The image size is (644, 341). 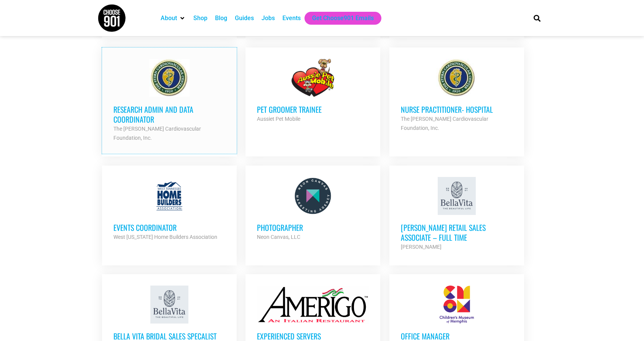 I want to click on strong: Neon Canvas, LLC, so click(x=278, y=237).